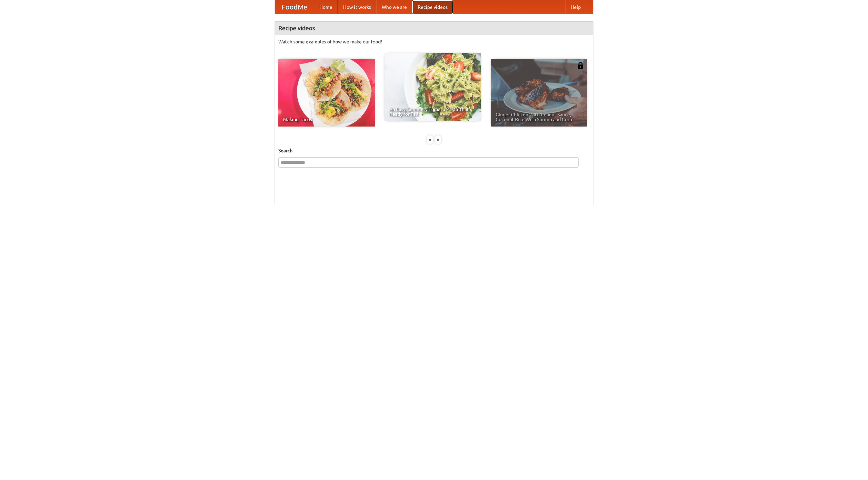 The height and width of the screenshot is (480, 868). Describe the element at coordinates (326, 93) in the screenshot. I see `a: Making Tacos` at that location.